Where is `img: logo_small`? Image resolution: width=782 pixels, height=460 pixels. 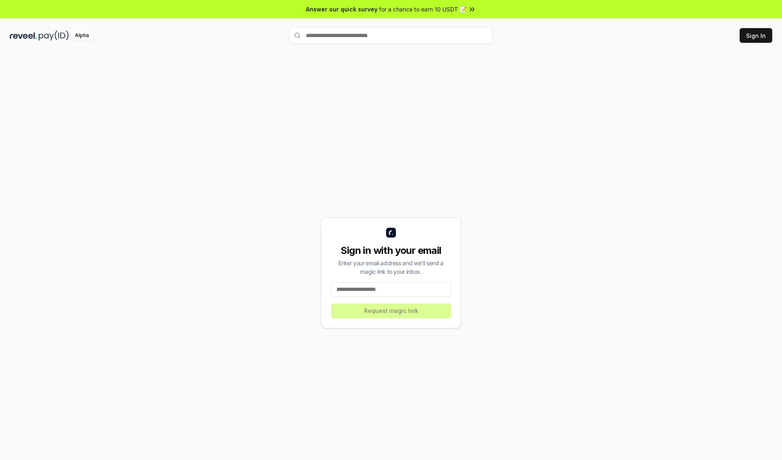
img: logo_small is located at coordinates (391, 233).